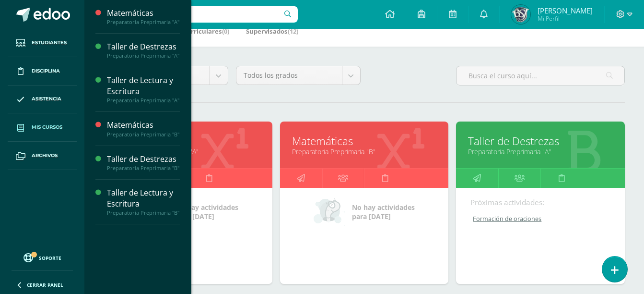 Image resolution: width=644 pixels, height=294 pixels. What do you see at coordinates (364, 140) in the screenshot?
I see `a: Matemáticas` at bounding box center [364, 140].